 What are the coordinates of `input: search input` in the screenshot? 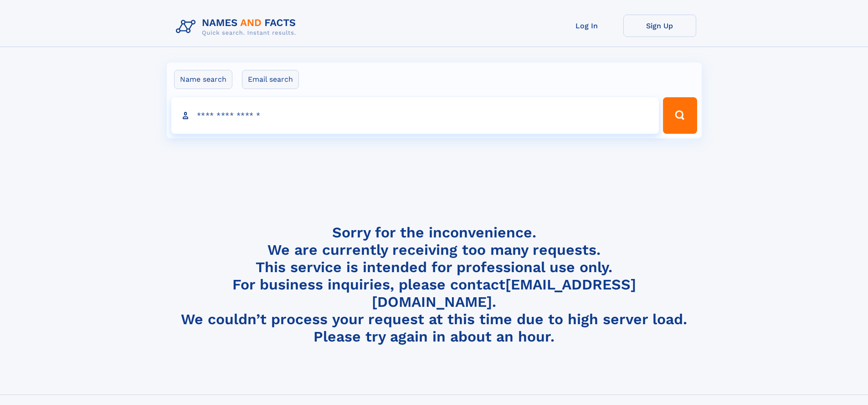 It's located at (416, 116).